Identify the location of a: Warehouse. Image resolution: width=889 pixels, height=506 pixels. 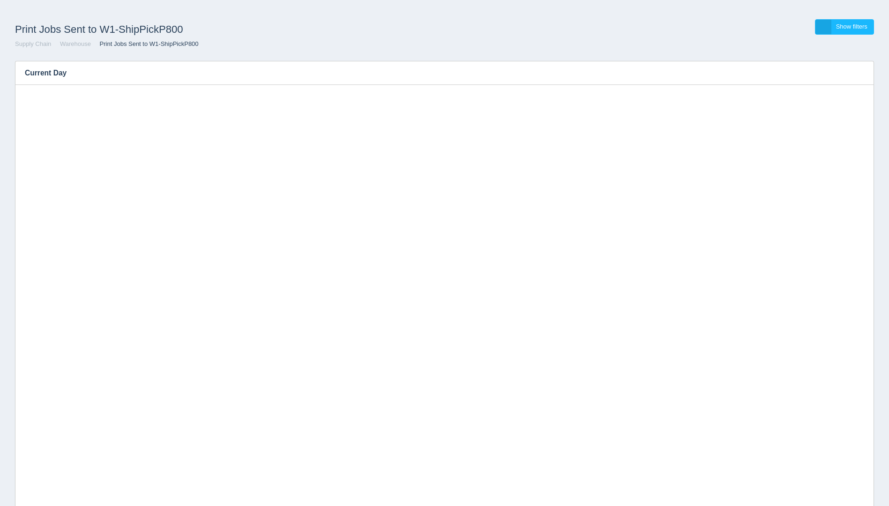
(75, 44).